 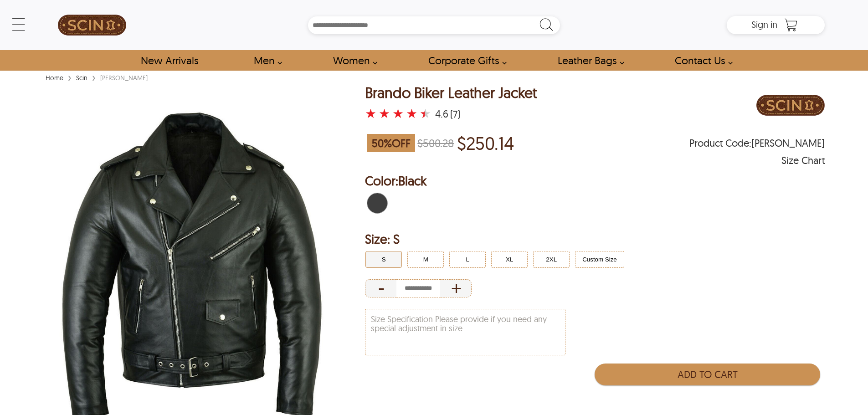 What do you see at coordinates (412, 113) in the screenshot?
I see `label: 4 rating` at bounding box center [412, 113].